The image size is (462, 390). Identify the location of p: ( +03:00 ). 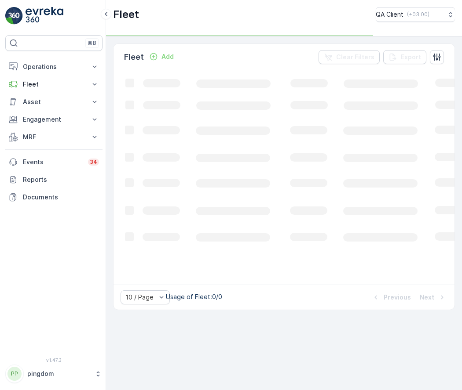
(418, 15).